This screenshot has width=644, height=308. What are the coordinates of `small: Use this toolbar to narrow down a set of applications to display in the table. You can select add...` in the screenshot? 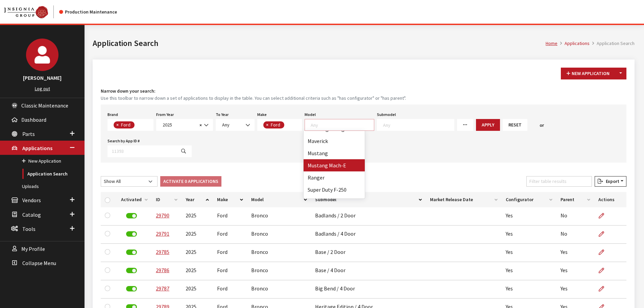 It's located at (364, 98).